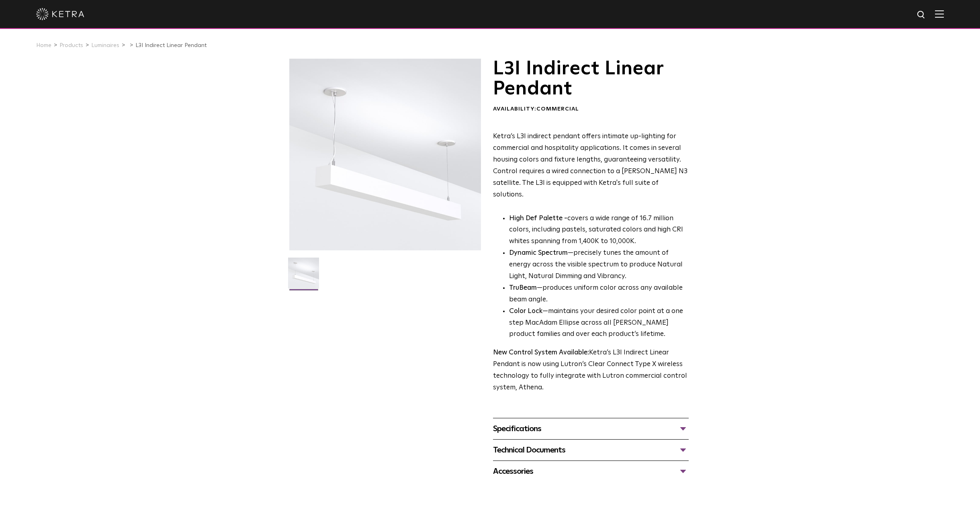 The image size is (980, 524). Describe the element at coordinates (598, 264) in the screenshot. I see `li: —precisely tunes the amount of energy across the visible spectrum to produce Natural Light, Natur...` at that location.